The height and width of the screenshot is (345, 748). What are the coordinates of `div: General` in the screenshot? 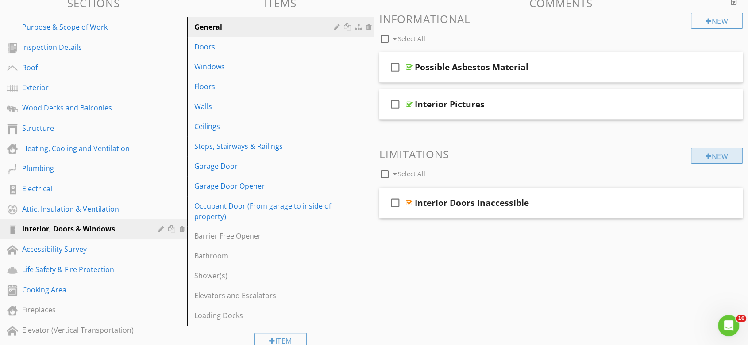 It's located at (265, 27).